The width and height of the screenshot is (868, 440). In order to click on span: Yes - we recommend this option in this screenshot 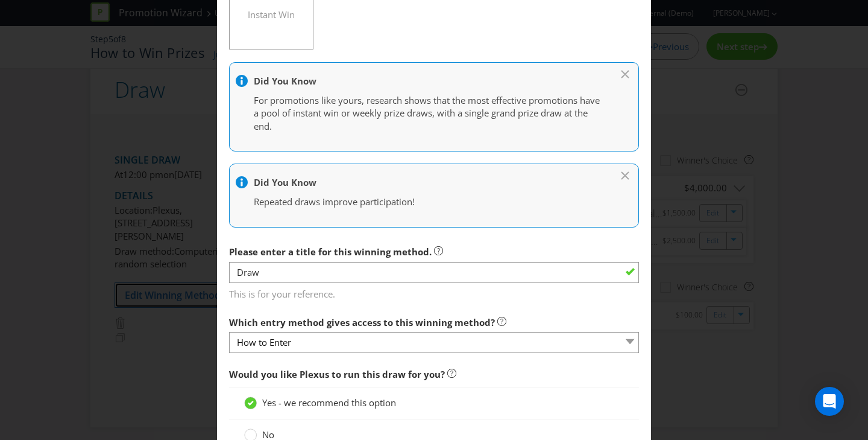, I will do `click(329, 402)`.